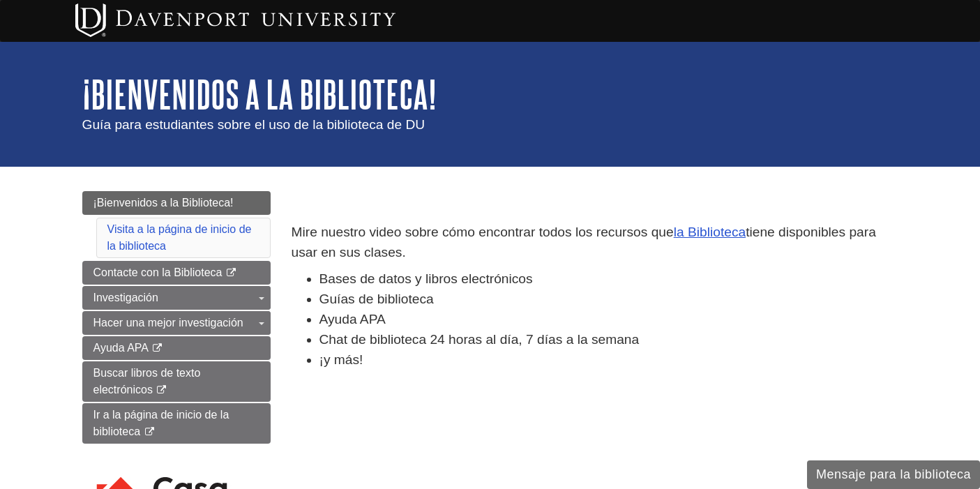 This screenshot has height=489, width=980. Describe the element at coordinates (254, 124) in the screenshot. I see `span: Guía para estudiantes sobre el uso de la biblioteca de DU` at that location.